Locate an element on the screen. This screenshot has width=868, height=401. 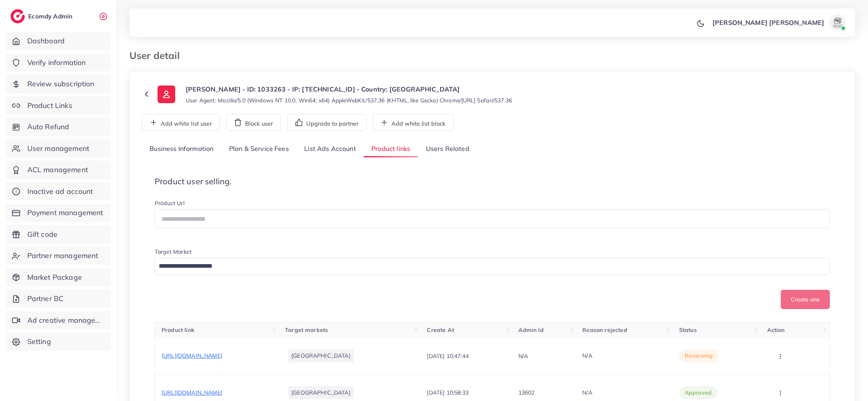
h3: User detail is located at coordinates (157, 55).